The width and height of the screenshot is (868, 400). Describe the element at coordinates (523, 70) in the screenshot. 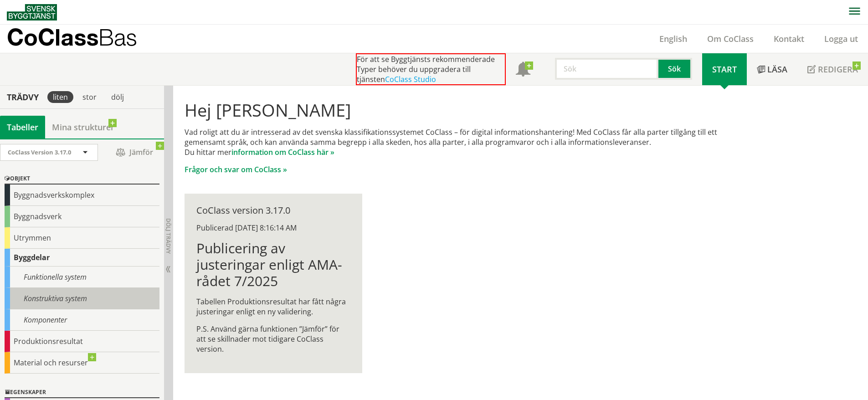

I see `span: Notifikationer` at that location.